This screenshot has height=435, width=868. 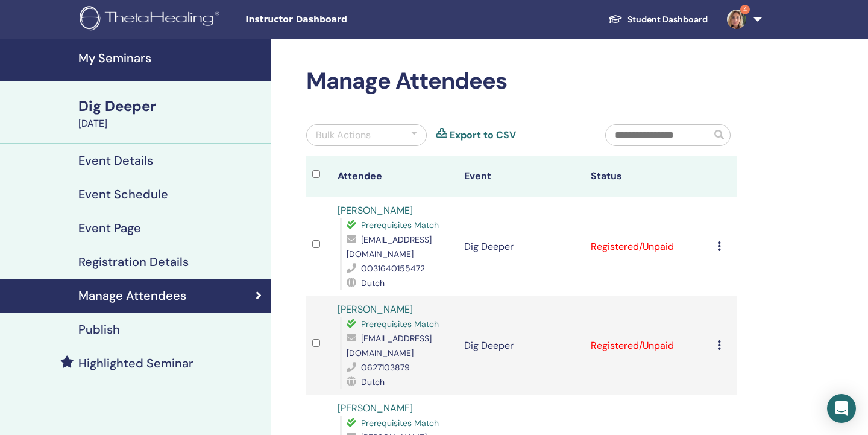 What do you see at coordinates (110, 228) in the screenshot?
I see `h4: Event Page` at bounding box center [110, 228].